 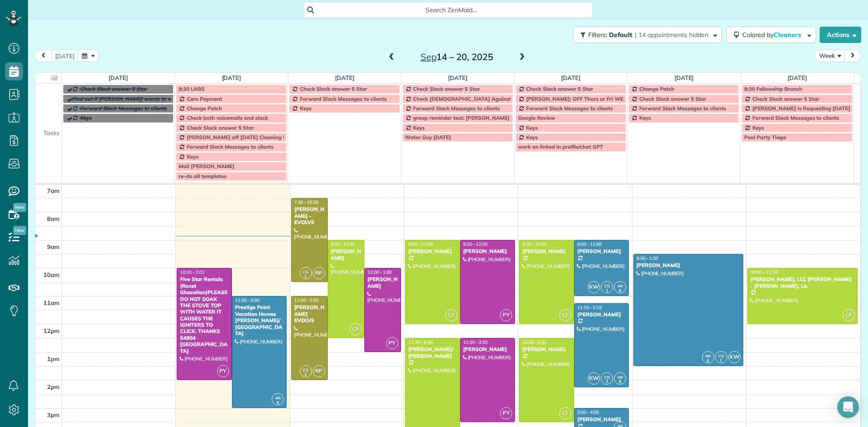 What do you see at coordinates (420, 342) in the screenshot?
I see `span: 12:30 - 4:30` at bounding box center [420, 342].